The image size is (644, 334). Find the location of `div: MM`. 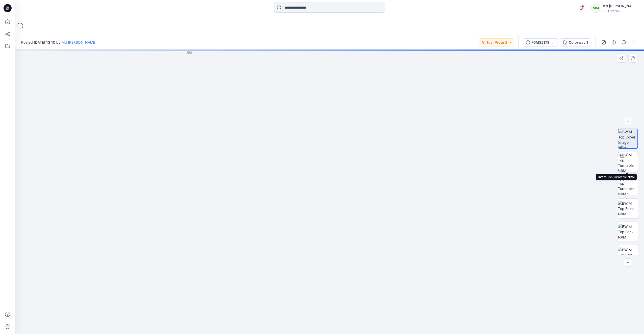

div: MM is located at coordinates (596, 8).